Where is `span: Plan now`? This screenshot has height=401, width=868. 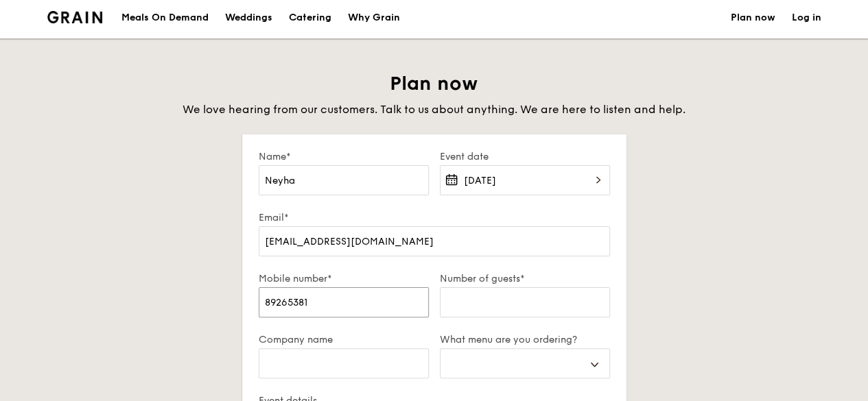 span: Plan now is located at coordinates (434, 84).